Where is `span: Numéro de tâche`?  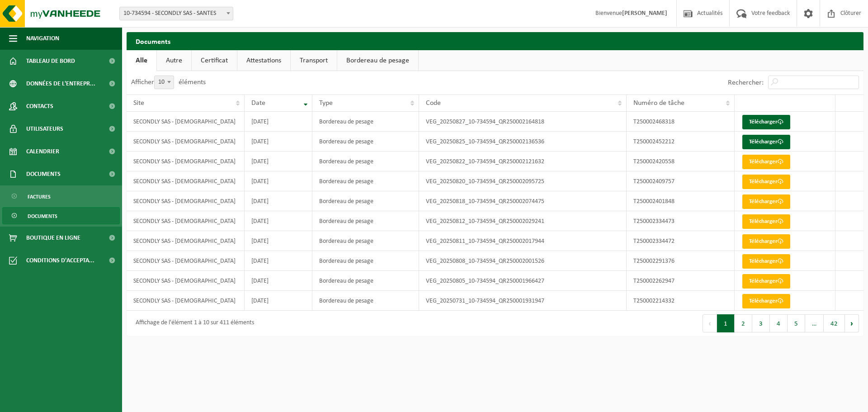 span: Numéro de tâche is located at coordinates (658, 103).